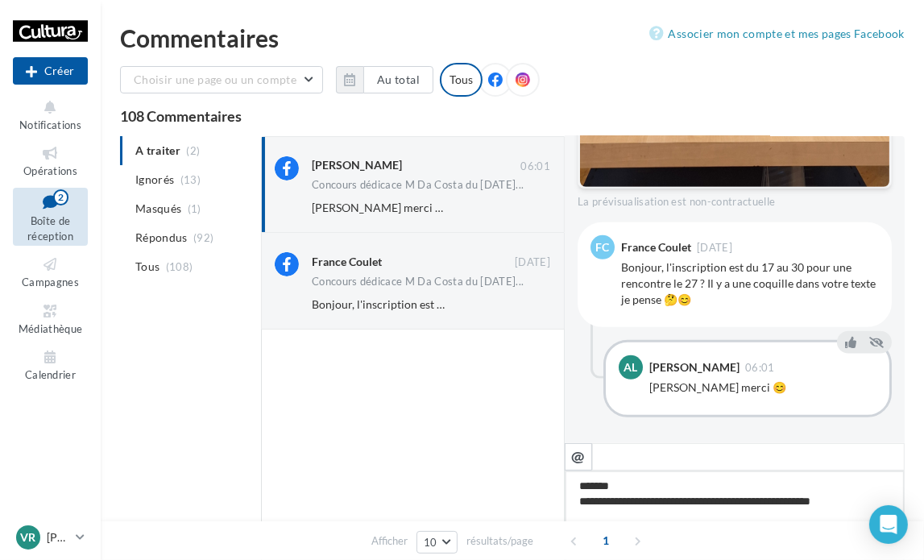  Describe the element at coordinates (50, 161) in the screenshot. I see `a: Opérations` at that location.